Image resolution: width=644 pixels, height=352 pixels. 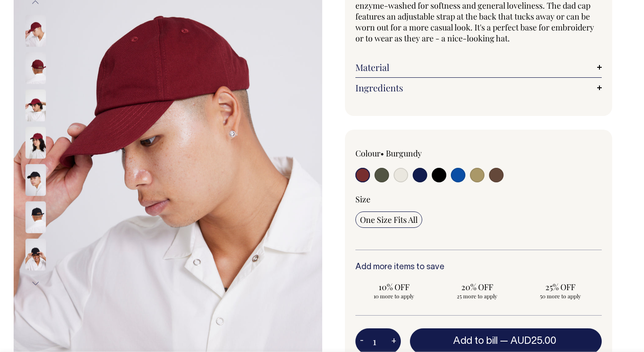 I want to click on input: 10% OFF 10 more to apply, so click(x=395, y=291).